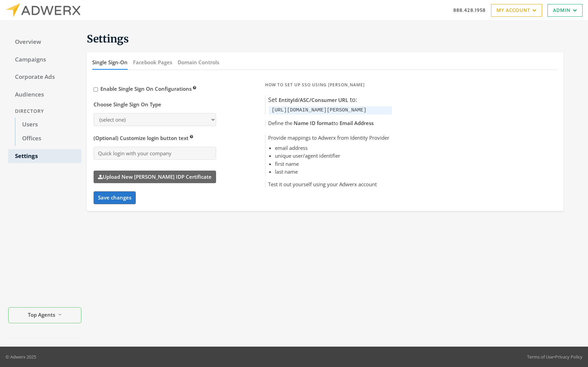  I want to click on input: Enable Single Sign On Configurations, so click(95, 89).